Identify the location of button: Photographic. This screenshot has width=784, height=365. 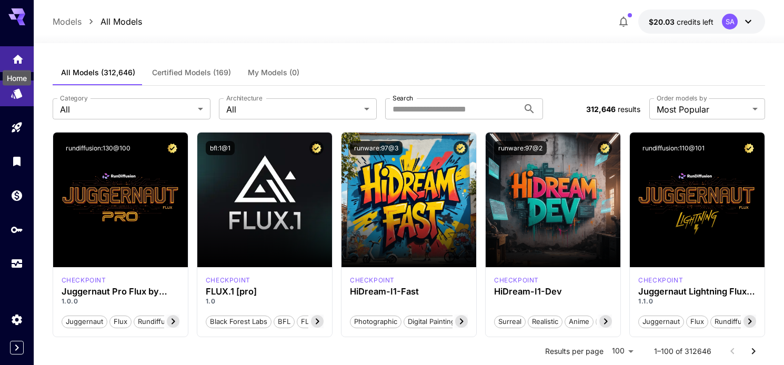
(376, 321).